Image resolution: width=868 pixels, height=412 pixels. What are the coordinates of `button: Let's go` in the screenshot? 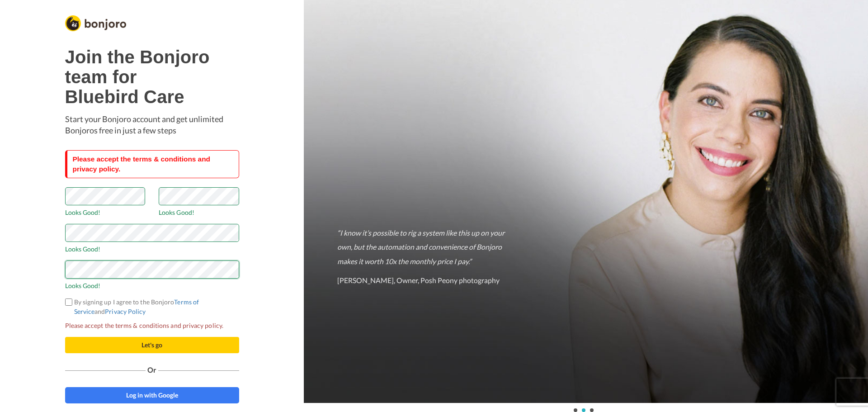 It's located at (152, 345).